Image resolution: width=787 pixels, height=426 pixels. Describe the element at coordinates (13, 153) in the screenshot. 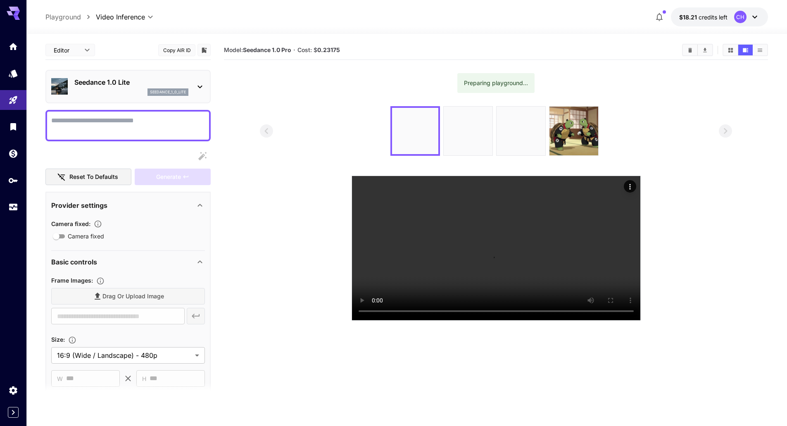

I see `div: Wallet` at that location.